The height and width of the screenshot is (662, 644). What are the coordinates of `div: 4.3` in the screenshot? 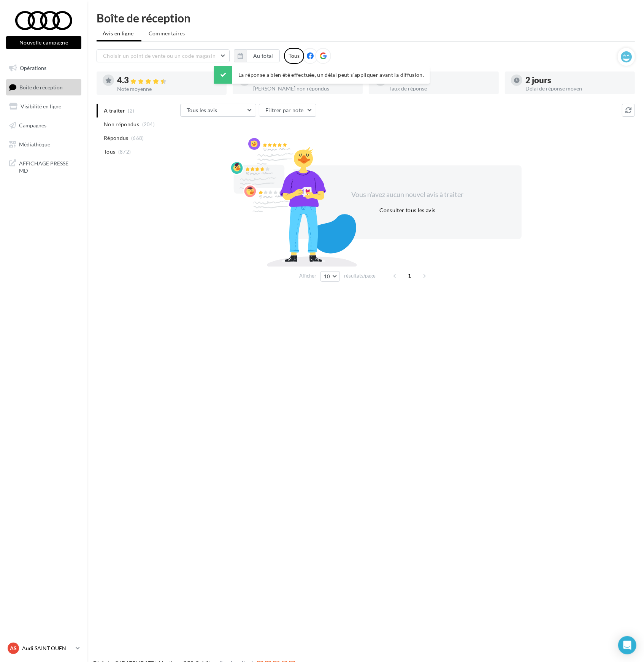 It's located at (169, 81).